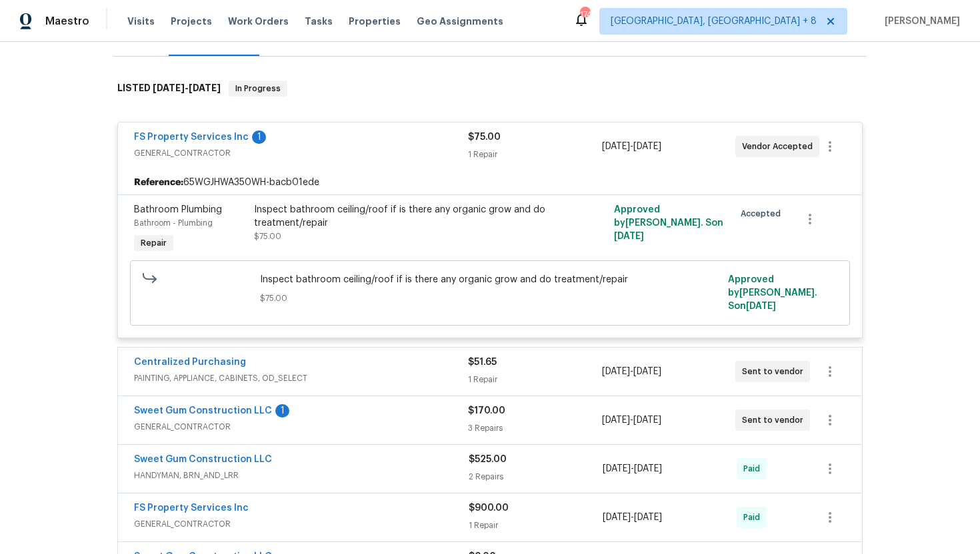  What do you see at coordinates (189, 362) in the screenshot?
I see `a: Centralized Purchasing` at bounding box center [189, 362].